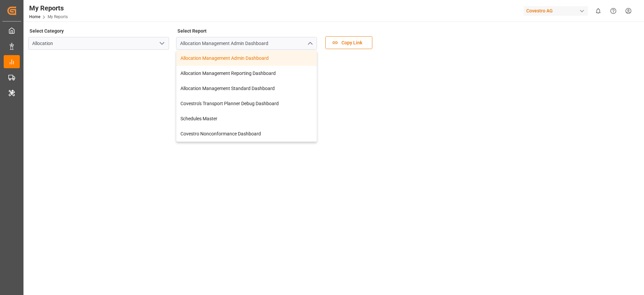 Image resolution: width=644 pixels, height=295 pixels. What do you see at coordinates (192, 31) in the screenshot?
I see `label: Select Report` at bounding box center [192, 31].